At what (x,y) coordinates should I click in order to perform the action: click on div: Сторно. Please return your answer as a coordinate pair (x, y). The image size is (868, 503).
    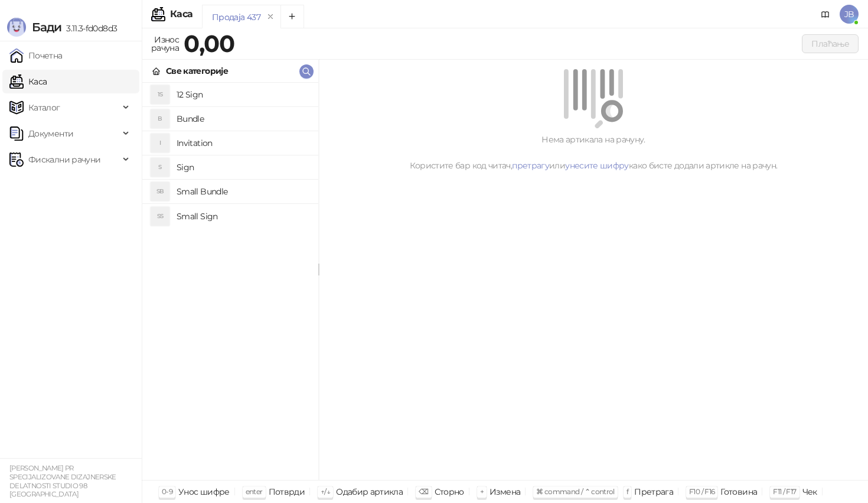
    Looking at the image, I should click on (450, 492).